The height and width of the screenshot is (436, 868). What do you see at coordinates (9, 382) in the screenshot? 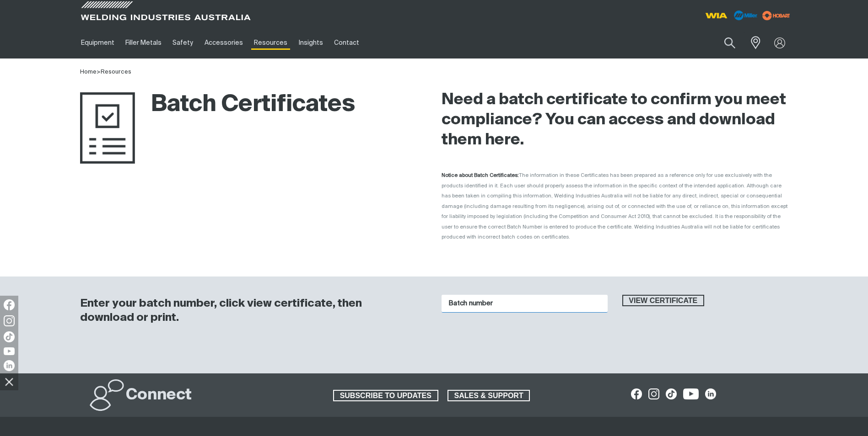
I see `img: hide socials` at bounding box center [9, 382].